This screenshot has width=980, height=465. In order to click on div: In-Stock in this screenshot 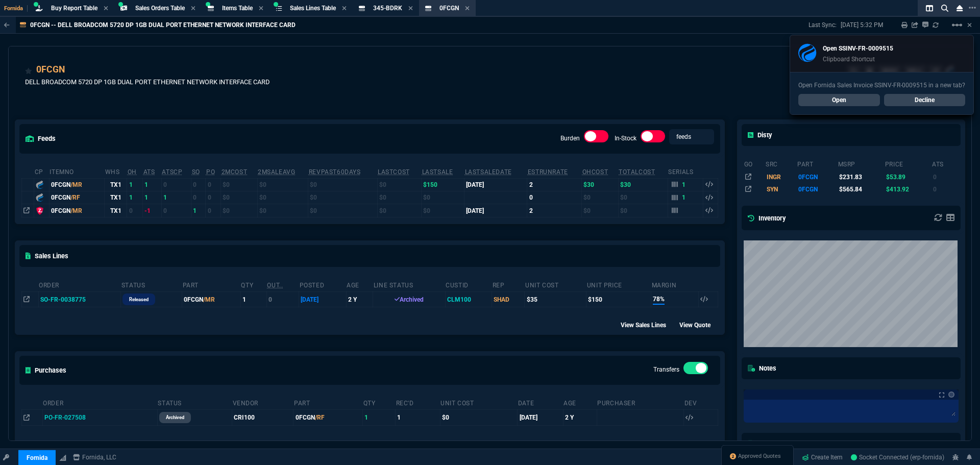, I will do `click(653, 138)`.